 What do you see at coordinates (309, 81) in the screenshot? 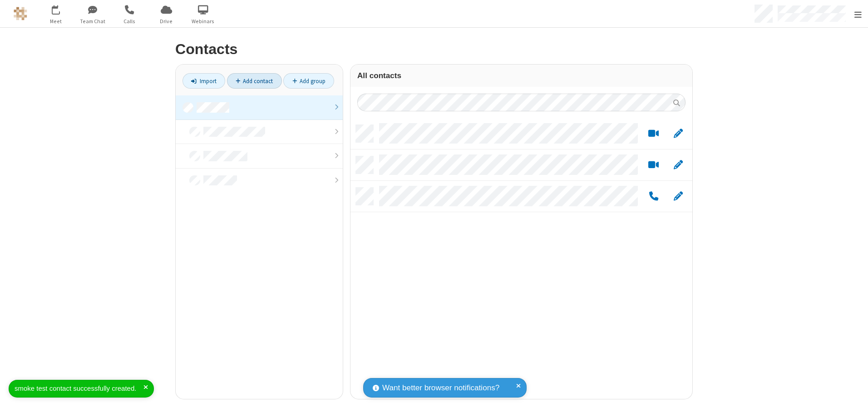
I see `a: Add group` at bounding box center [309, 81].